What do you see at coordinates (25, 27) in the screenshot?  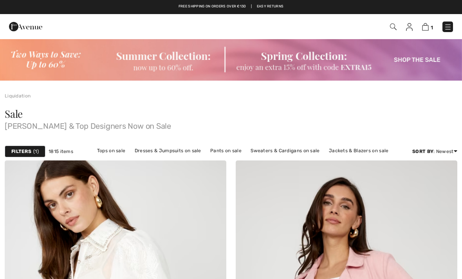 I see `img: 1ère Avenue` at bounding box center [25, 27].